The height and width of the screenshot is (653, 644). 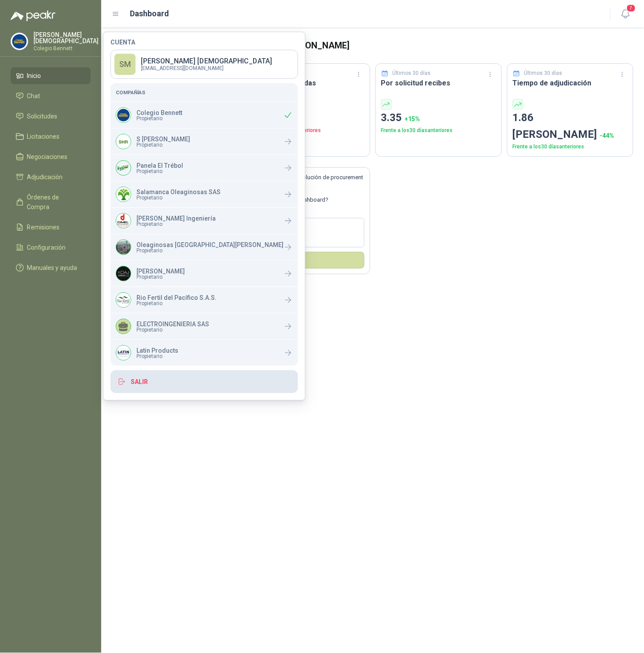 I want to click on p: Panela El Trébol, so click(x=160, y=166).